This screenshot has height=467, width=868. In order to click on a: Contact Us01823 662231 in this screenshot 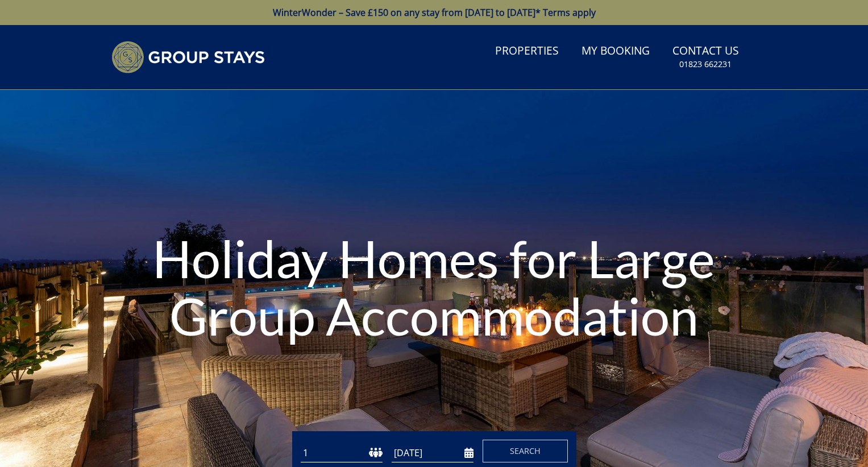, I will do `click(706, 57)`.